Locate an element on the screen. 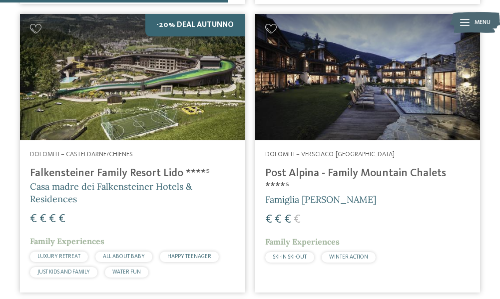 The width and height of the screenshot is (500, 299). span: SKI-IN SKI-OUT is located at coordinates (289, 257).